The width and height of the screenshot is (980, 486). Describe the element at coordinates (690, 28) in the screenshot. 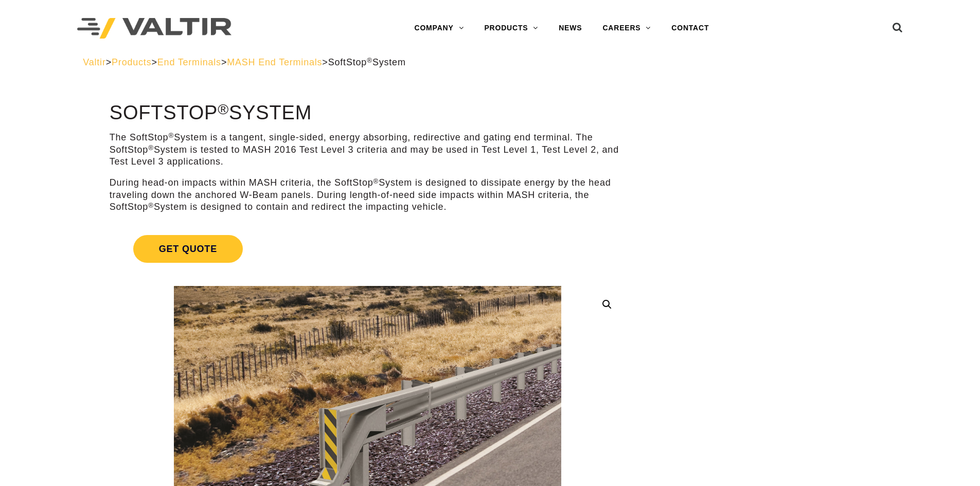

I see `a: CONTACT` at that location.